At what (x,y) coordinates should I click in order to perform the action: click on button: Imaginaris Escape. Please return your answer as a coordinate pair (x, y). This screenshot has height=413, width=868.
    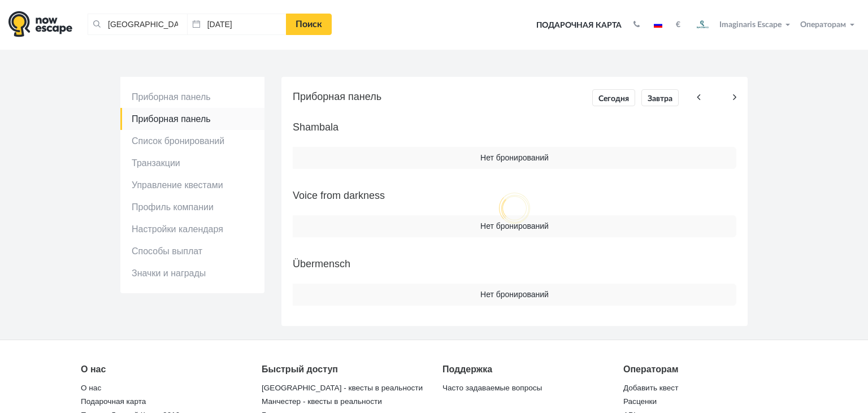
    Looking at the image, I should click on (742, 25).